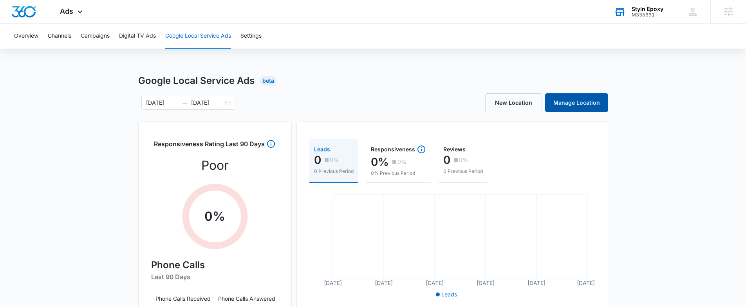 The image size is (746, 307). What do you see at coordinates (95, 36) in the screenshot?
I see `button: Campaigns` at bounding box center [95, 36].